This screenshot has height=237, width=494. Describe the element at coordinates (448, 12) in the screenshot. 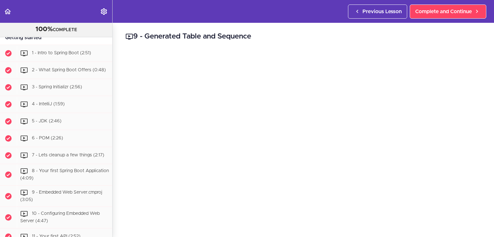

I see `a: Complete and Continue` at that location.